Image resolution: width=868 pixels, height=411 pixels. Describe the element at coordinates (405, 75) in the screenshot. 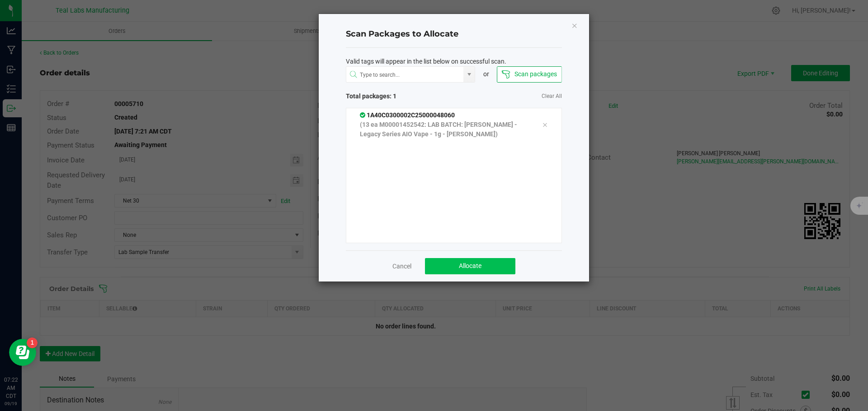

I see `input: NO DATA FOUND` at that location.